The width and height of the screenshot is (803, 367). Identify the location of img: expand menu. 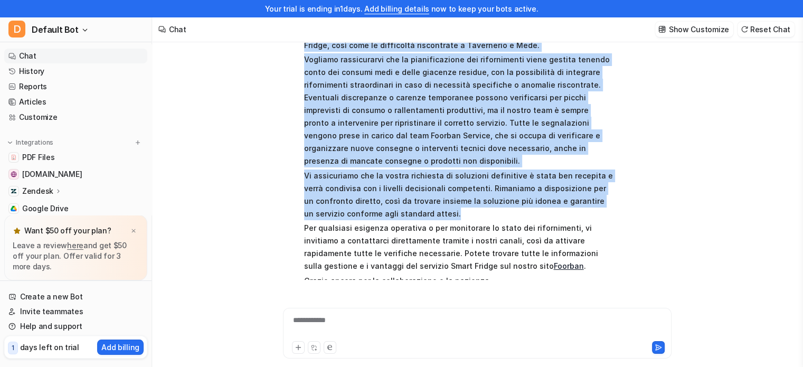
(10, 143).